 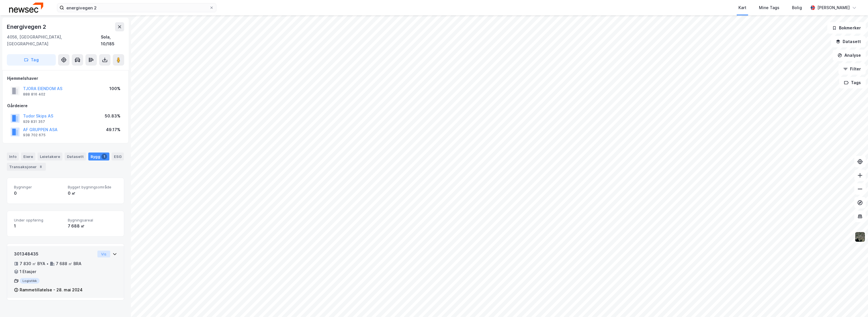 I want to click on div: Info, so click(x=13, y=157).